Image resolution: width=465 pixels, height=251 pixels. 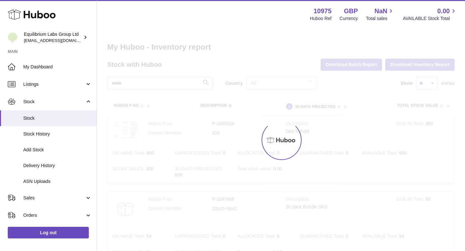 I want to click on a: Log out, so click(x=48, y=233).